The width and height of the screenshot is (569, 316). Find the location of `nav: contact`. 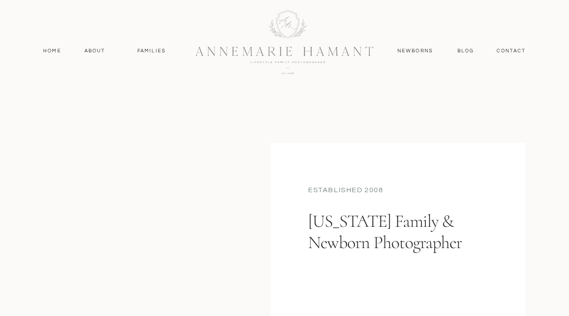

nav: contact is located at coordinates (511, 51).